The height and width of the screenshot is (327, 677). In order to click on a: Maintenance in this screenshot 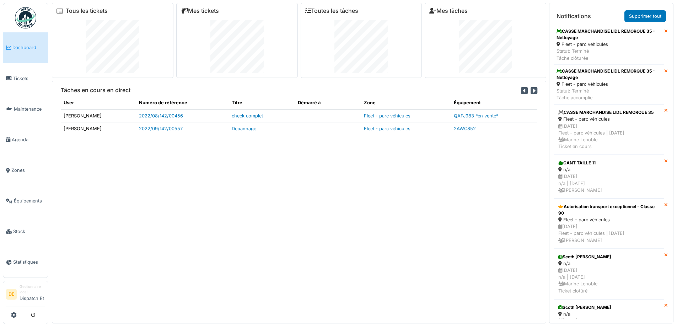, I will do `click(26, 109)`.